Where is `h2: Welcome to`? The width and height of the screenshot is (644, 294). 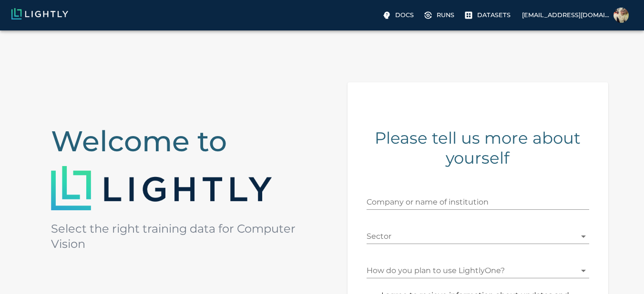 h2: Welcome to is located at coordinates (173, 142).